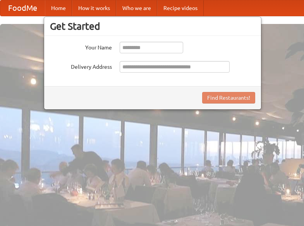 The height and width of the screenshot is (226, 304). I want to click on label: Your Name, so click(81, 46).